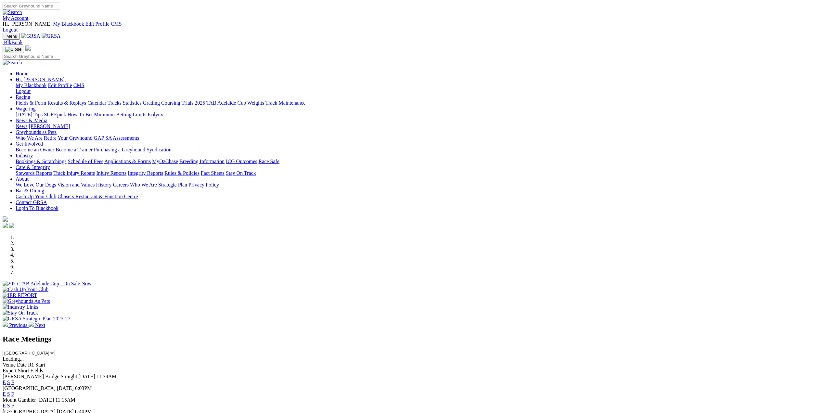 Image resolution: width=827 pixels, height=413 pixels. What do you see at coordinates (187, 103) in the screenshot?
I see `a: Trials` at bounding box center [187, 103].